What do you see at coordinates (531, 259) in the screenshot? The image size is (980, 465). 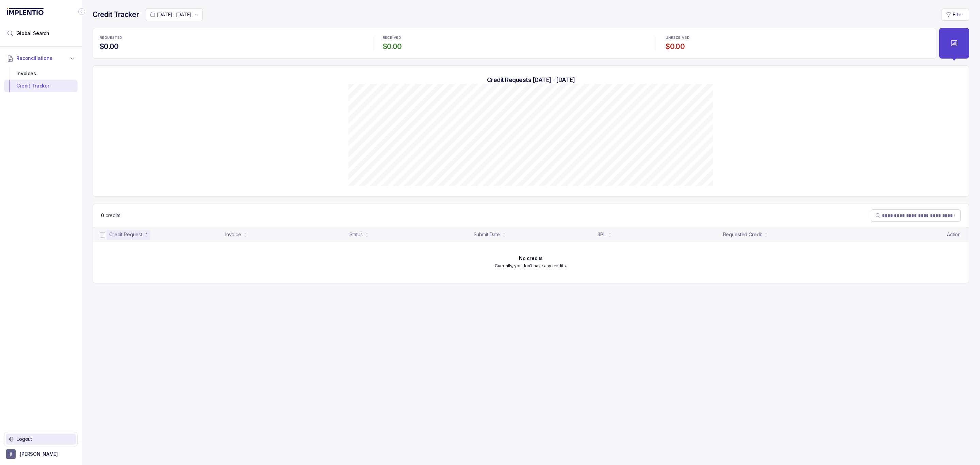 I see `h6: No credits` at bounding box center [531, 259].